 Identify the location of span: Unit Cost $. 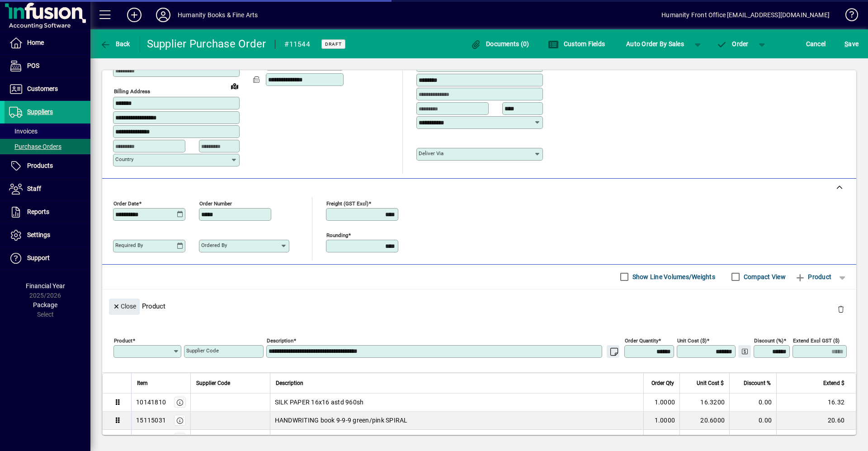
(710, 383).